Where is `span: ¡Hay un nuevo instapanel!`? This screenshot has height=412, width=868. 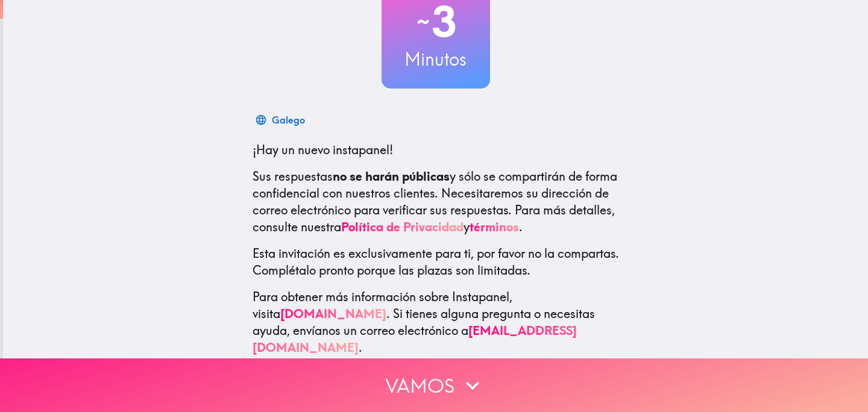
span: ¡Hay un nuevo instapanel! is located at coordinates (323, 150).